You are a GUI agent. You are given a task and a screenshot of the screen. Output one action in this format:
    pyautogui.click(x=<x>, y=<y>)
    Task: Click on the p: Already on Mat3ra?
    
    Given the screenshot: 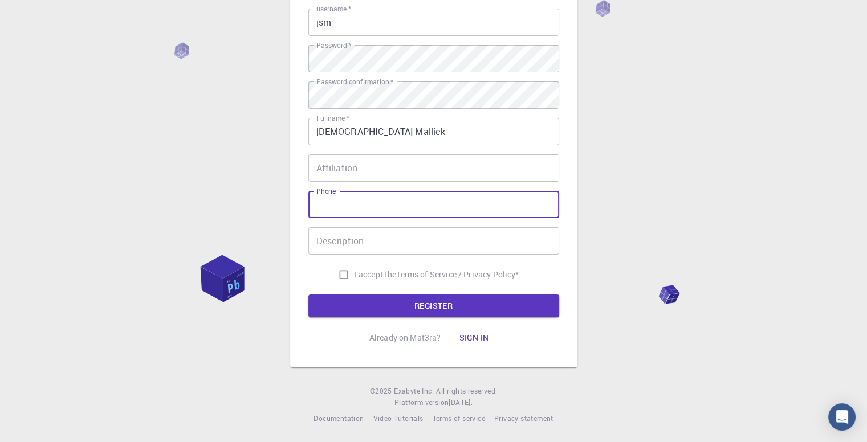 What is the action you would take?
    pyautogui.click(x=405, y=338)
    